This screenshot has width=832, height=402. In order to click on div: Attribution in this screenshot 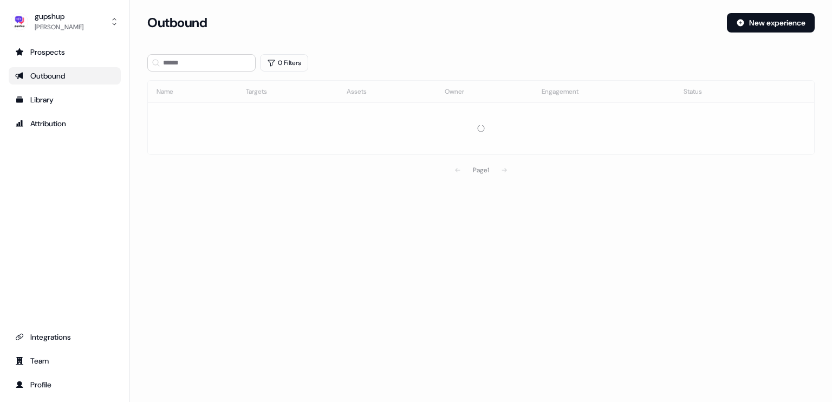, I will do `click(64, 124)`.